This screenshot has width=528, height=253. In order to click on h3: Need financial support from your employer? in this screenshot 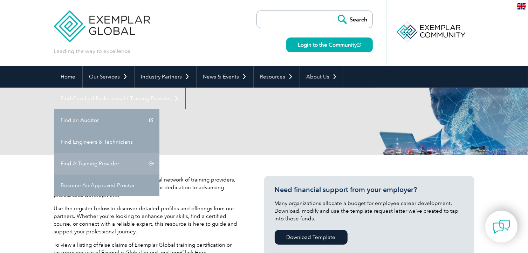, I will do `click(369, 190)`.